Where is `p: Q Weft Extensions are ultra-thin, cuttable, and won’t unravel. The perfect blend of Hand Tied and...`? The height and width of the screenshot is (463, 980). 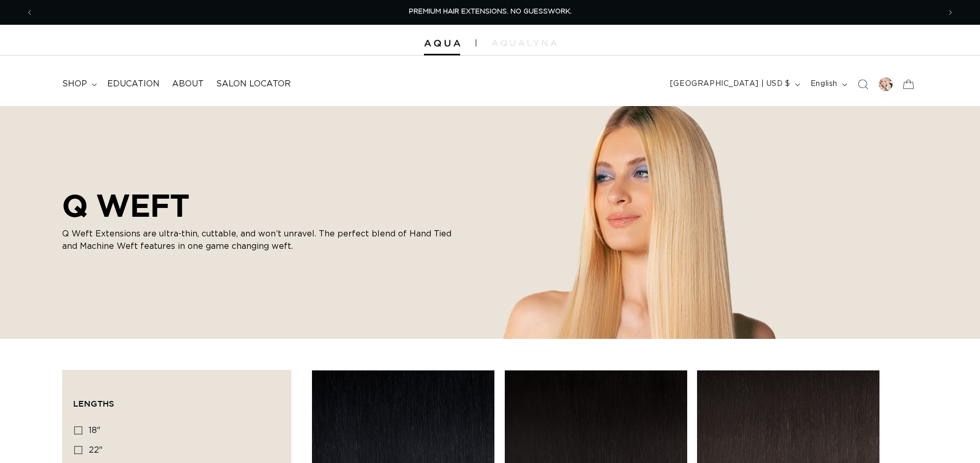 p: Q Weft Extensions are ultra-thin, cuttable, and won’t unravel. The perfect blend of Hand Tied and... is located at coordinates (259, 240).